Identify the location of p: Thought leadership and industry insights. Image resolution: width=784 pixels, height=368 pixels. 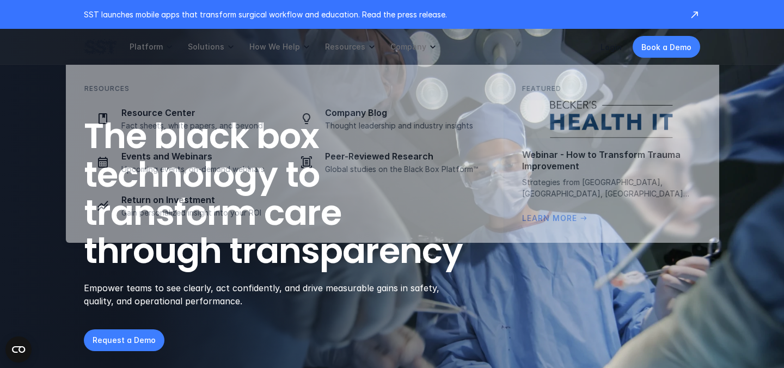
(402, 126).